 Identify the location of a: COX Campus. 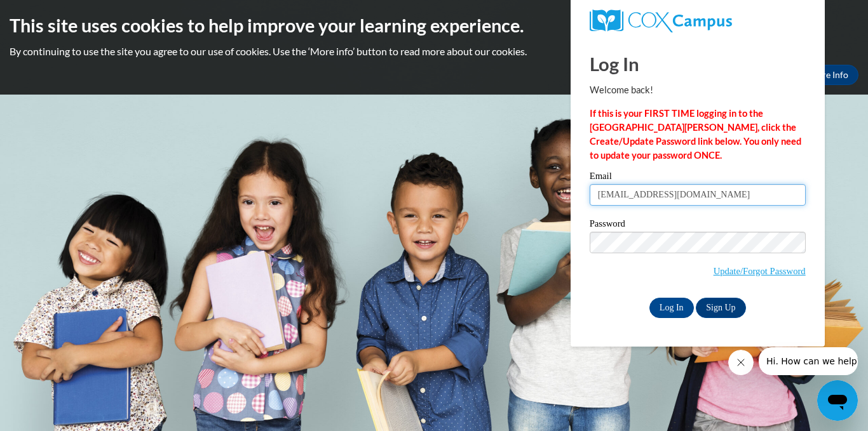
(698, 21).